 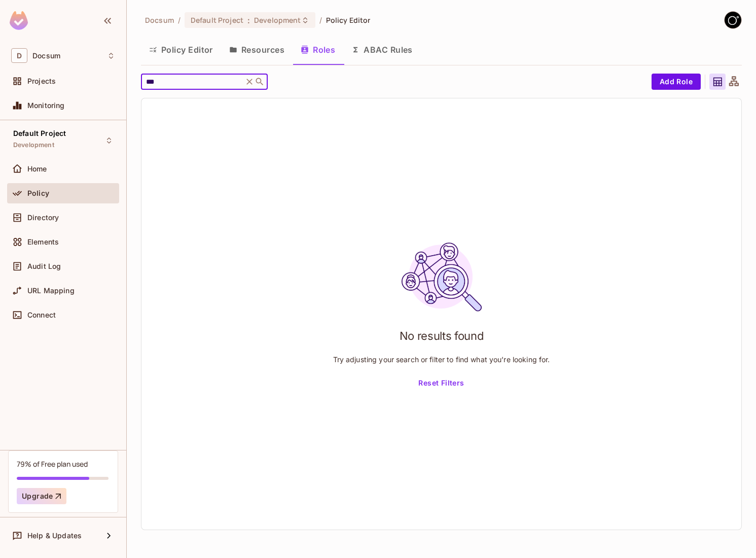 What do you see at coordinates (441, 384) in the screenshot?
I see `button: Reset Filters` at bounding box center [441, 384].